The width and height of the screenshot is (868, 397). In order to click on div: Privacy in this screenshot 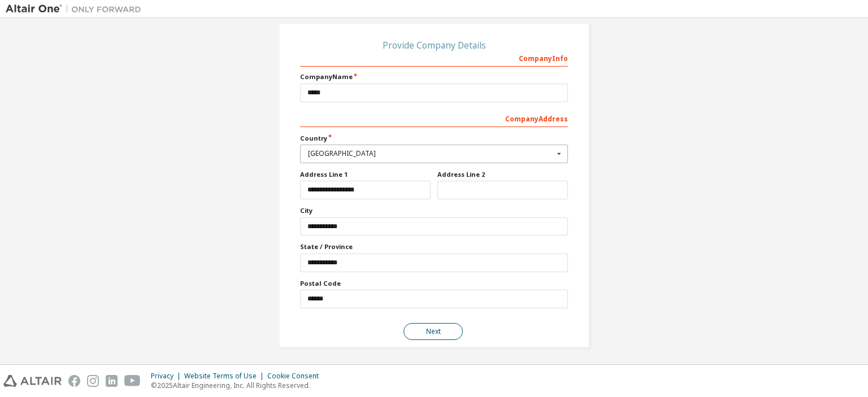, I will do `click(167, 376)`.